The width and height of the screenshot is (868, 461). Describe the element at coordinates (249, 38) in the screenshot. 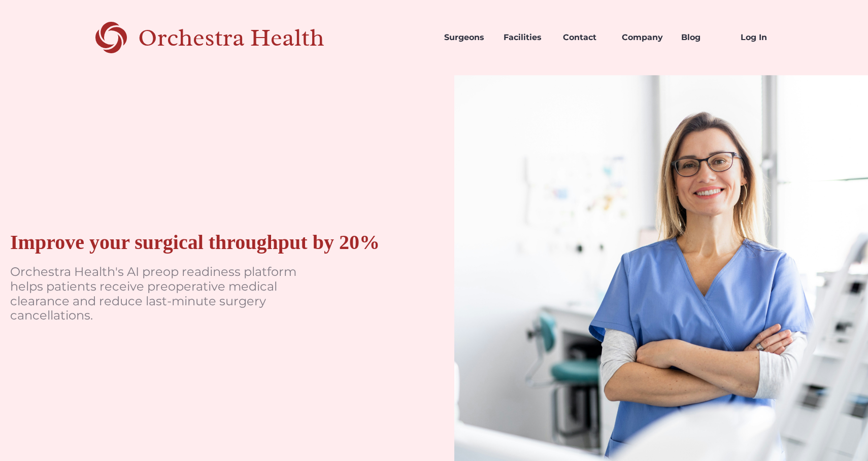

I see `div: Orchestra Health` at that location.